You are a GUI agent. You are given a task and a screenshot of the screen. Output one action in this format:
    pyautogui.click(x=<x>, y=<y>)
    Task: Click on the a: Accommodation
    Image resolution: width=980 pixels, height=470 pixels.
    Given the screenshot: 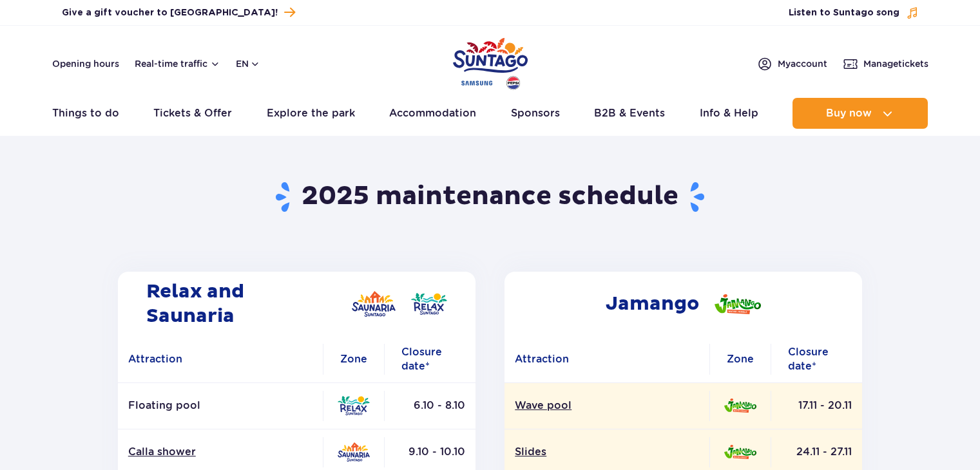 What is the action you would take?
    pyautogui.click(x=432, y=114)
    